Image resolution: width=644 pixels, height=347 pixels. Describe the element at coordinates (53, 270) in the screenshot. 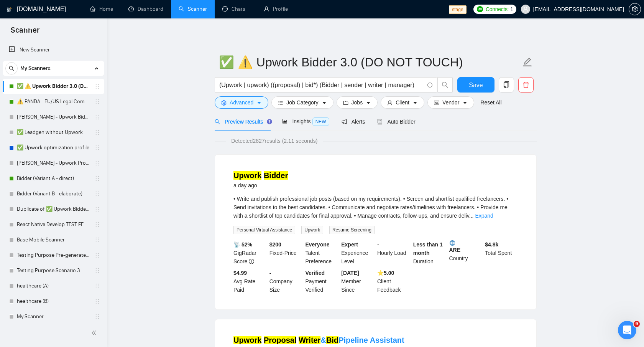

I see `a: Testing Purpose Scenario 3` at that location.